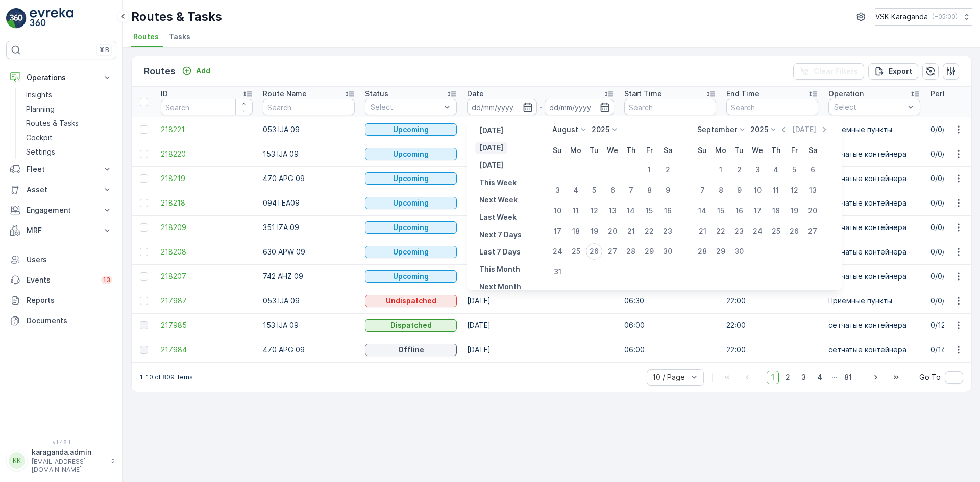 The image size is (980, 482). What do you see at coordinates (668, 211) in the screenshot?
I see `div: 16` at bounding box center [668, 211].